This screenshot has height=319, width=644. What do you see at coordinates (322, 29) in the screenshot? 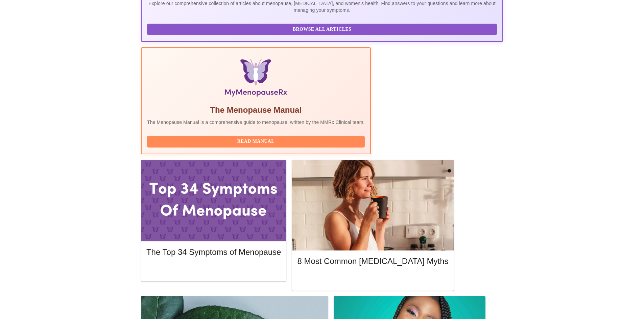
I see `span: Browse All Articles` at bounding box center [322, 29].